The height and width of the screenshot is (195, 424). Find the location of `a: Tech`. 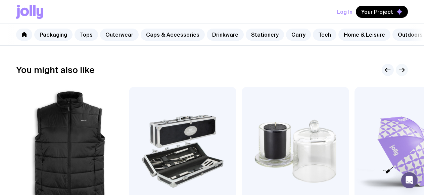

a: Tech is located at coordinates (325, 35).